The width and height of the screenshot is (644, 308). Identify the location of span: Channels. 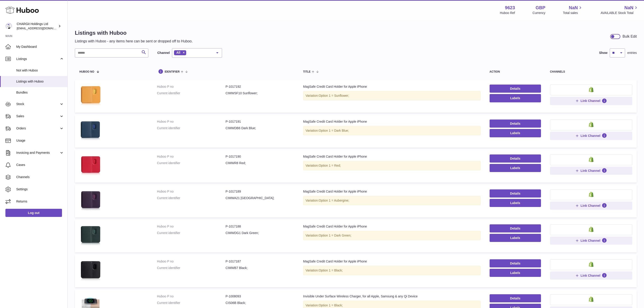
(40, 177).